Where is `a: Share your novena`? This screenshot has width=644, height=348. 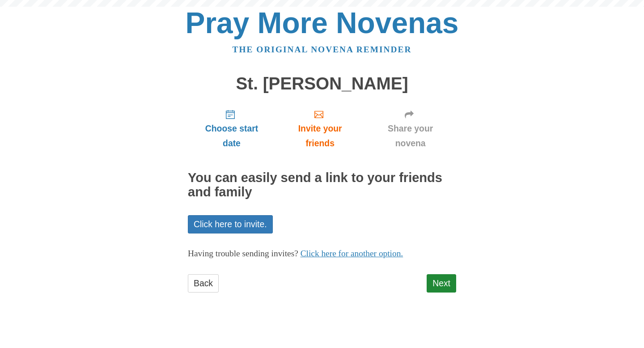 a: Share your novena is located at coordinates (410, 128).